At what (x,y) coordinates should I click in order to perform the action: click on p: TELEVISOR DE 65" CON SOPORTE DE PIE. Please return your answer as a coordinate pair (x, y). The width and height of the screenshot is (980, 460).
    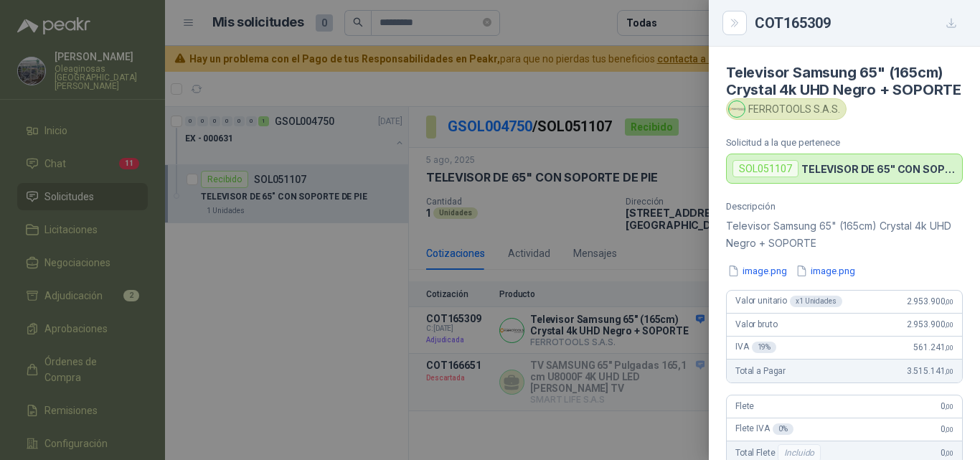
    Looking at the image, I should click on (879, 168).